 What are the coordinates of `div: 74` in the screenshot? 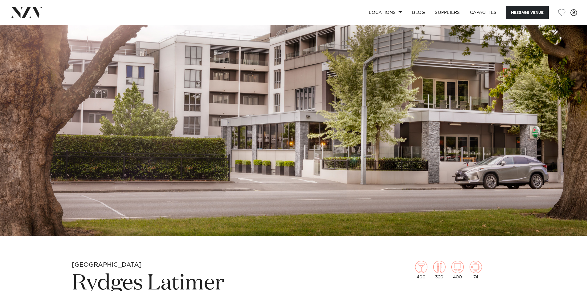 It's located at (475, 270).